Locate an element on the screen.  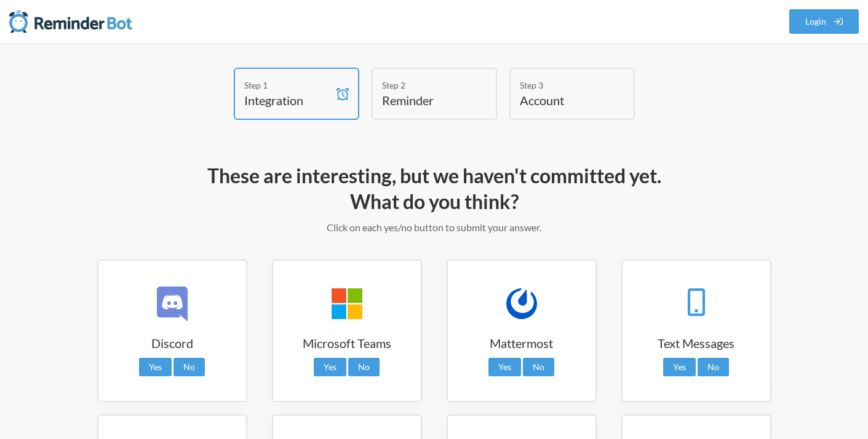
h2: These are interesting, but we haven't committed yet. What do you think? is located at coordinates (434, 188).